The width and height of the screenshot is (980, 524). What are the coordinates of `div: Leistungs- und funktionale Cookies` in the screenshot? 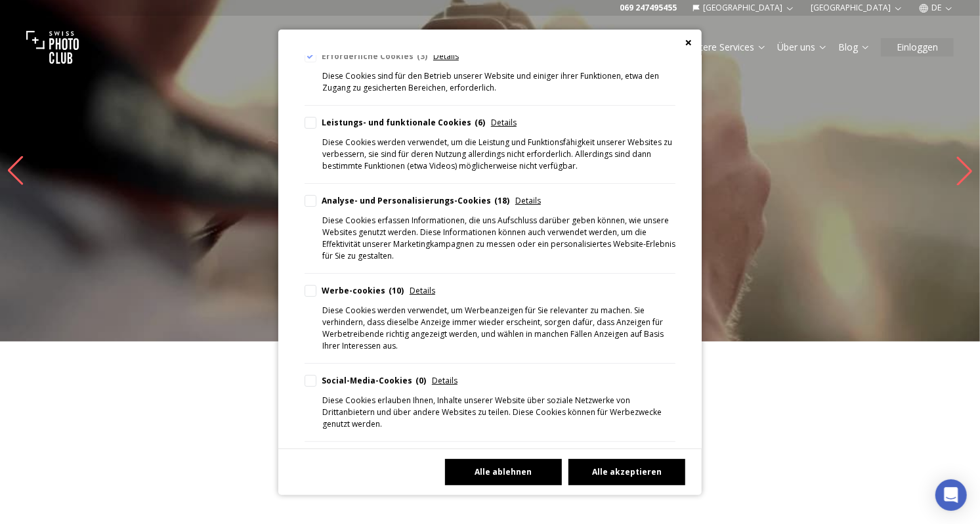 It's located at (403, 122).